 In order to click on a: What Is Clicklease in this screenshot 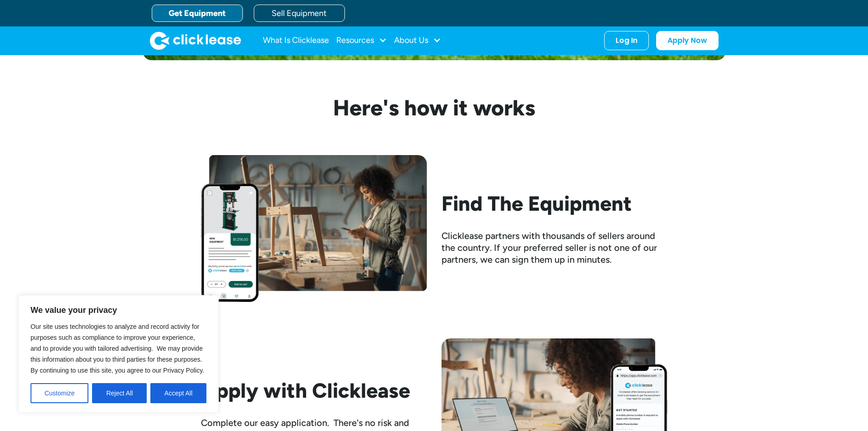, I will do `click(296, 40)`.